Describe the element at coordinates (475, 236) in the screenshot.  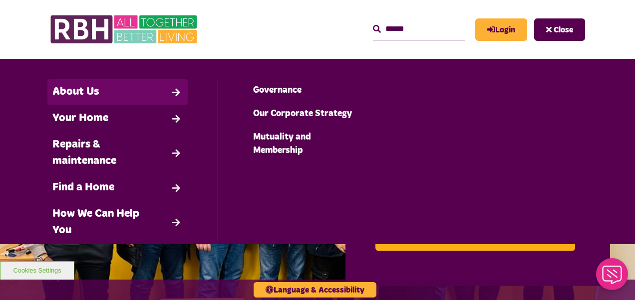
I see `a: Register for our October Customer Voice Forums - open in a new tab` at that location.